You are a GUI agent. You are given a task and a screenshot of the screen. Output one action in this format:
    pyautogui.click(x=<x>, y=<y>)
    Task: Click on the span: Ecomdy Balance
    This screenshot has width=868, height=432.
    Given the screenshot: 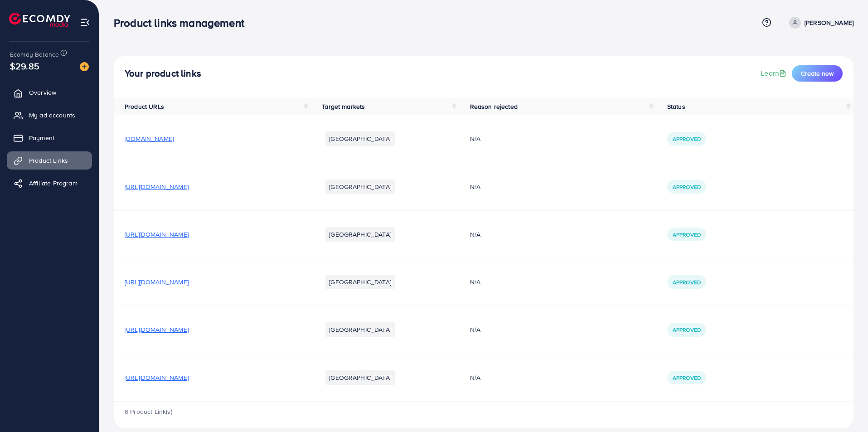 What is the action you would take?
    pyautogui.click(x=34, y=55)
    